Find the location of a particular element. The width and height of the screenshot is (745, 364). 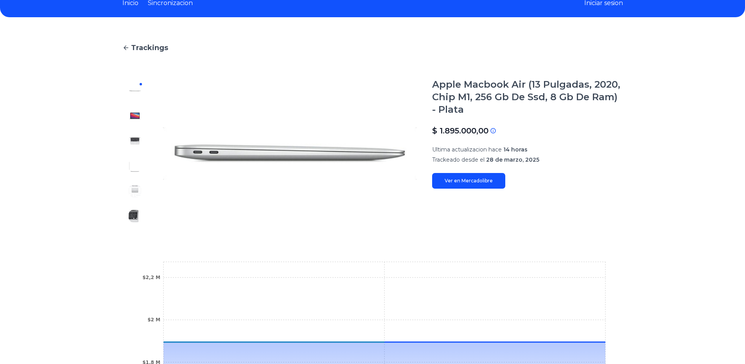

span: Trackings is located at coordinates (149, 48).